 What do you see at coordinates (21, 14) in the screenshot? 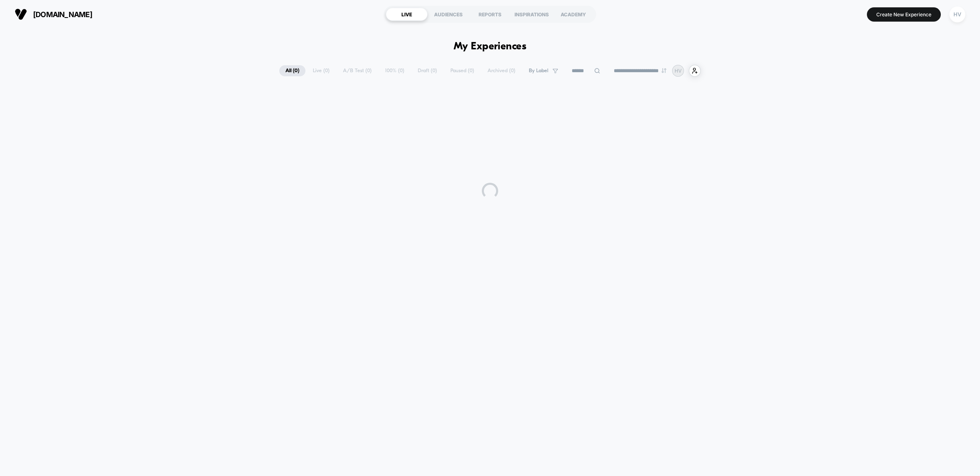
I see `img: Visually logo` at bounding box center [21, 14].